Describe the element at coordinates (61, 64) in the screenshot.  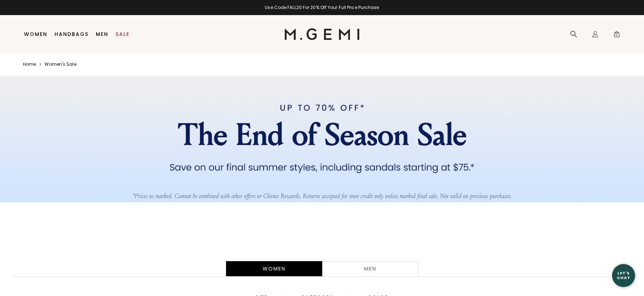
I see `a: Women's sale` at that location.